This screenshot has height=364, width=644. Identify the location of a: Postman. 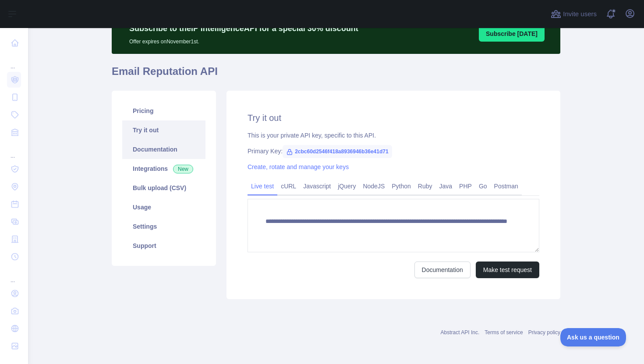
(506, 186).